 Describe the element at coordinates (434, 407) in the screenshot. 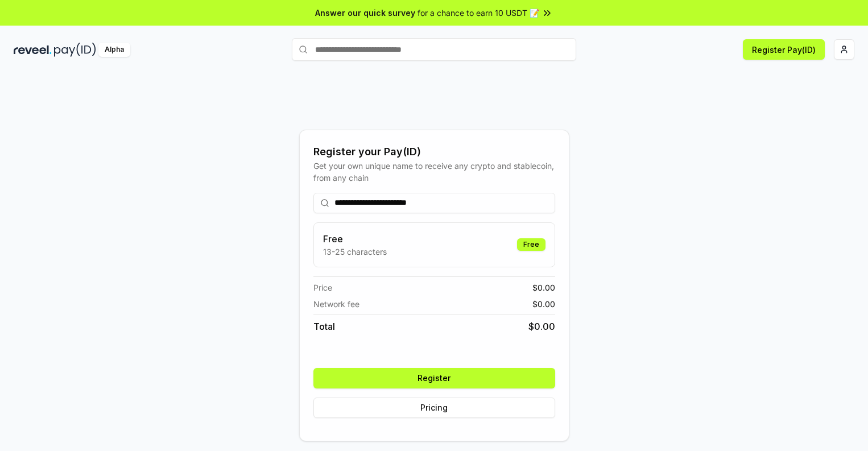

I see `button: Pricing` at that location.